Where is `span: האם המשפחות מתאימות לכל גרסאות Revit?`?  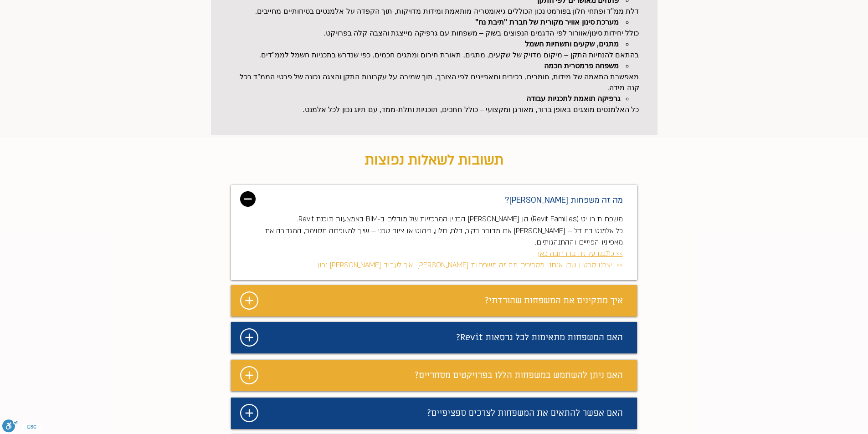 span: האם המשפחות מתאימות לכל גרסאות Revit? is located at coordinates (539, 338).